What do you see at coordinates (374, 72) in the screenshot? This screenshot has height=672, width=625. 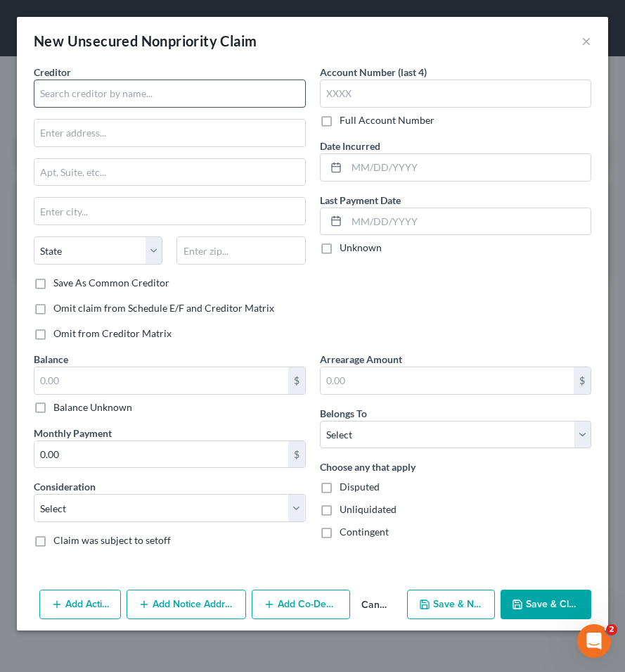 I see `label: Account Number (last 4)` at bounding box center [374, 72].